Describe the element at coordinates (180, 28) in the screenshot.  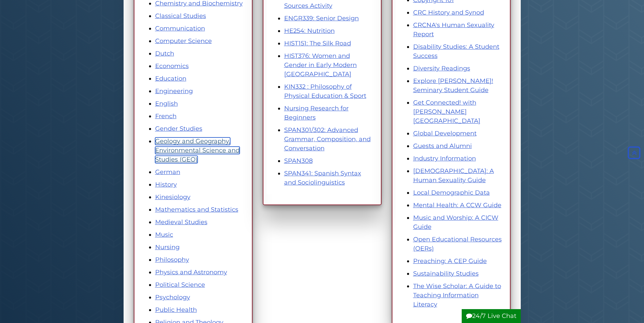
I see `a: Communication` at that location.